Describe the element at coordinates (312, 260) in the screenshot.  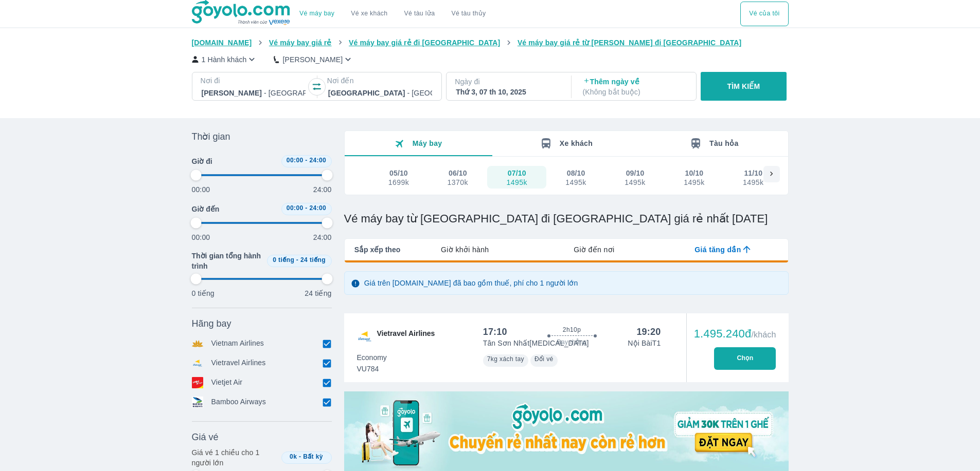
I see `span: 24 tiếng` at that location.